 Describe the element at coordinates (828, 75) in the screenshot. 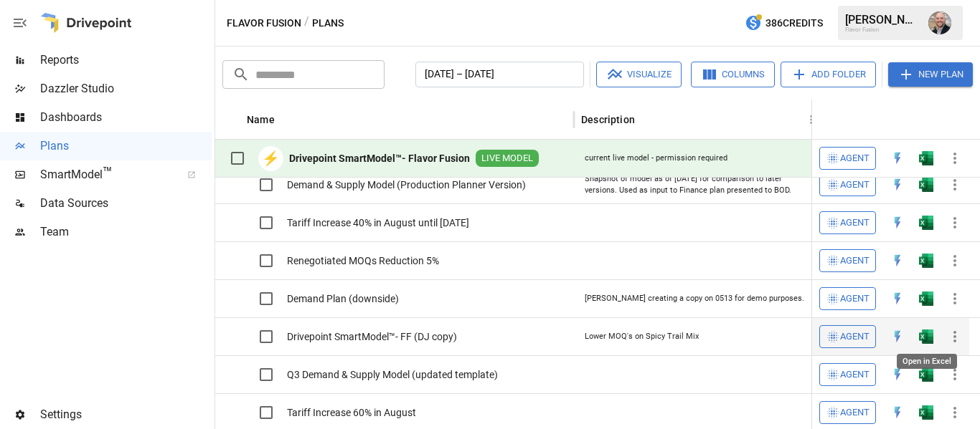

I see `button: Add Folder` at that location.